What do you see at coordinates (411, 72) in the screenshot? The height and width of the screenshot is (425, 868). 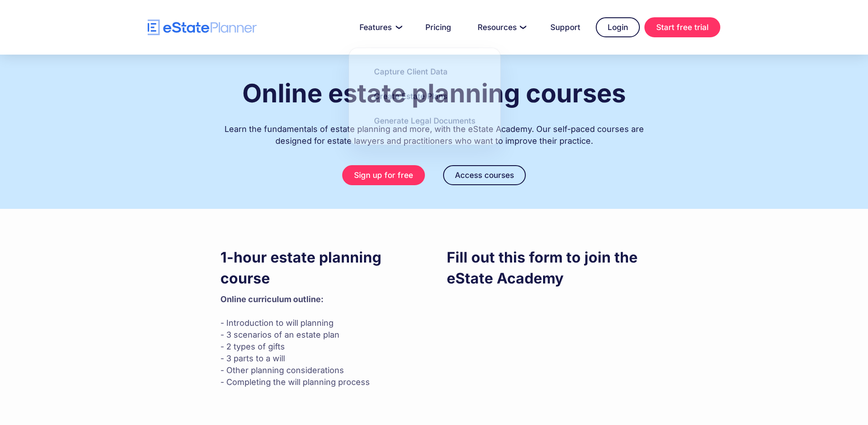 I see `div: Capture Client Data` at bounding box center [411, 72].